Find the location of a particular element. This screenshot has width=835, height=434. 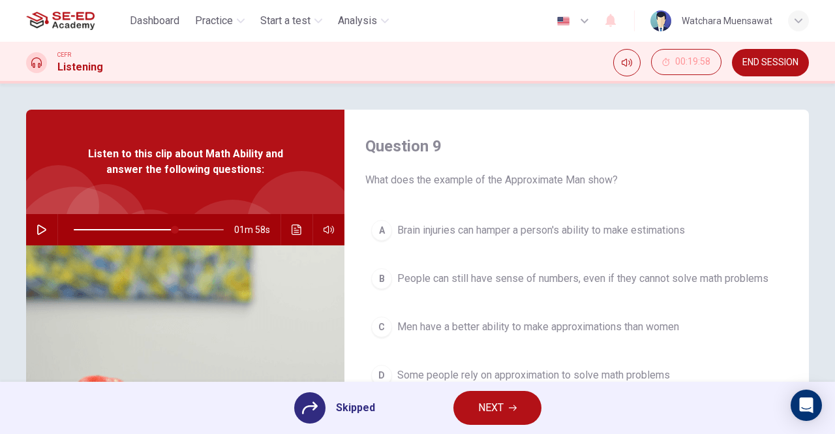

div: Watchara Muensawat is located at coordinates (726, 21).